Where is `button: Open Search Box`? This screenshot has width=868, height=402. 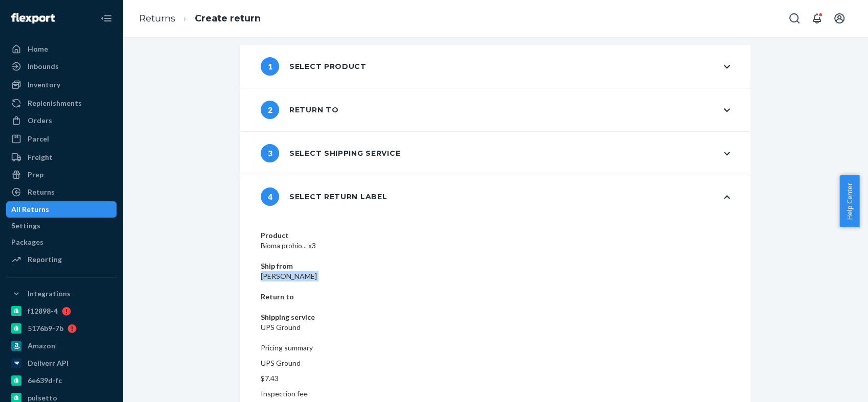
button: Open Search Box is located at coordinates (795, 19).